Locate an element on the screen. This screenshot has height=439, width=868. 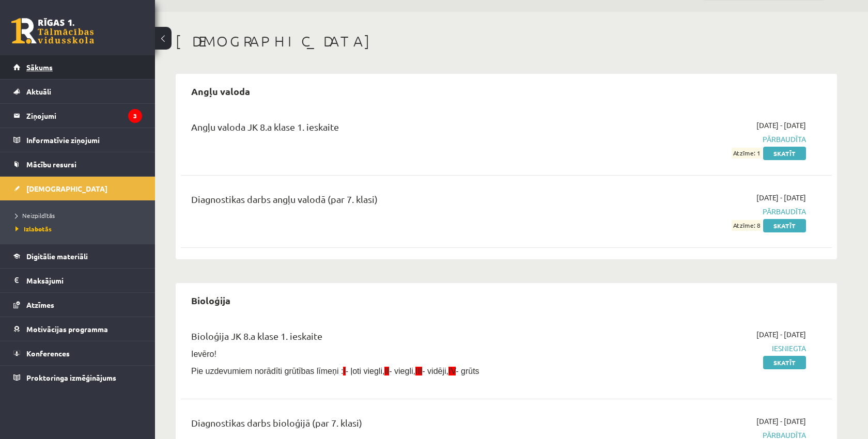
a: Informatīvie ziņojumi is located at coordinates (78, 140).